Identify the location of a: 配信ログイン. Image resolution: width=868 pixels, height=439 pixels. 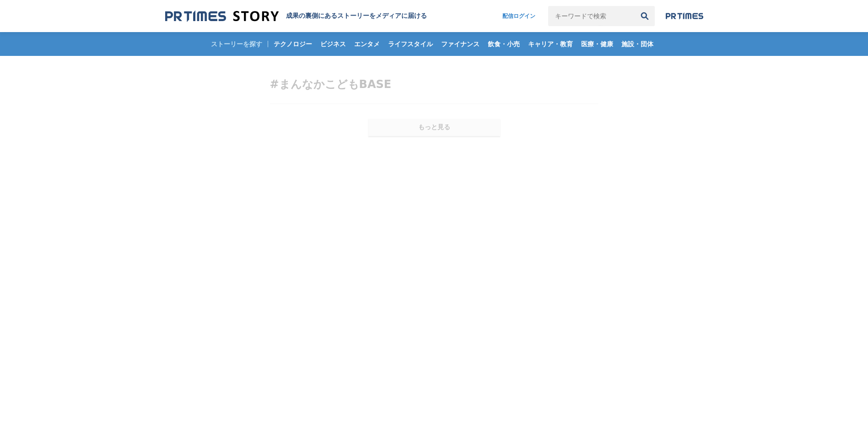
(519, 16).